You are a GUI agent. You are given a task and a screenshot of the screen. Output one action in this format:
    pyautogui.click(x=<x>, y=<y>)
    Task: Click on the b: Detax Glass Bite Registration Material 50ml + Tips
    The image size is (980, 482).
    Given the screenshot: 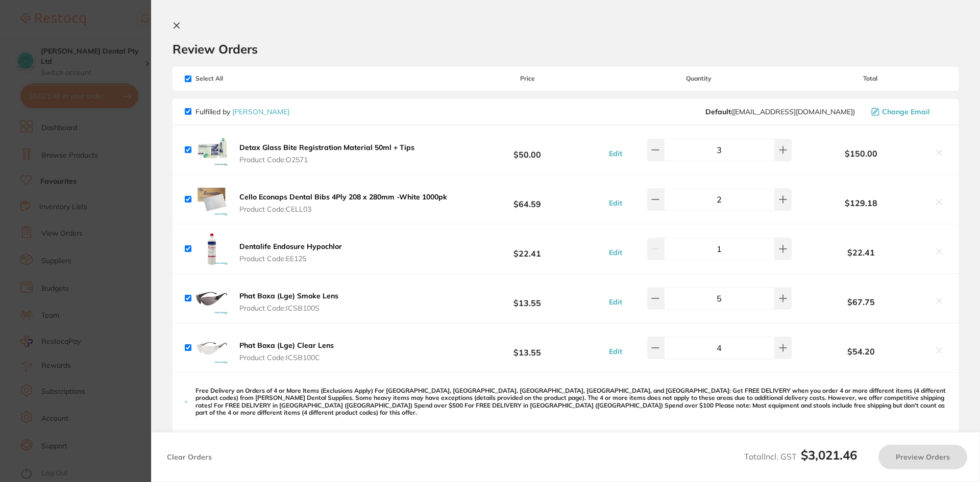 What is the action you would take?
    pyautogui.click(x=327, y=148)
    